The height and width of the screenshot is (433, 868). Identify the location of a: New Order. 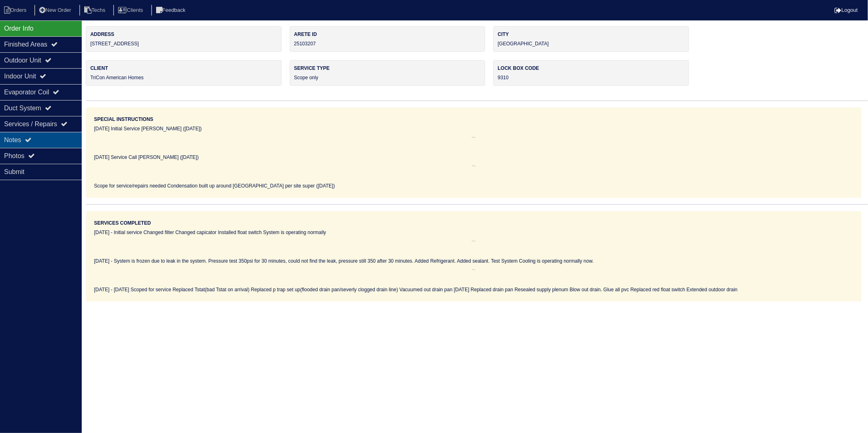
(56, 10).